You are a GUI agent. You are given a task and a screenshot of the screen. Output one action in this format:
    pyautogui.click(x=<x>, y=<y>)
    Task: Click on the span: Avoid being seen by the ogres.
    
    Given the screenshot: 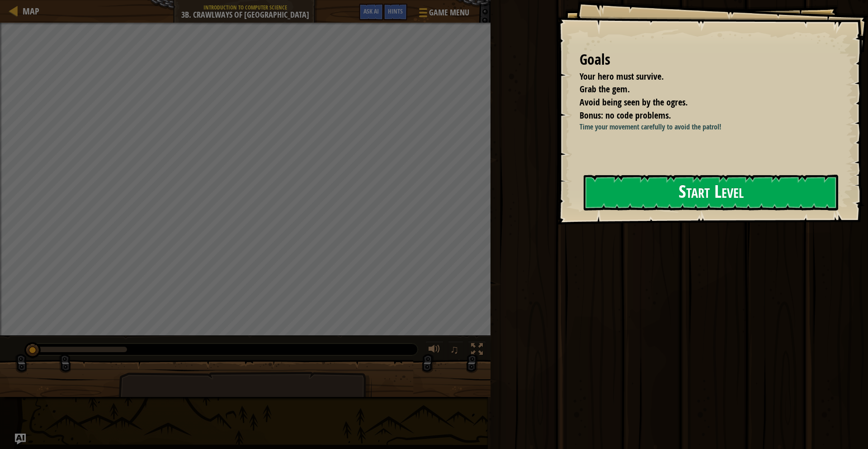 What is the action you would take?
    pyautogui.click(x=633, y=102)
    